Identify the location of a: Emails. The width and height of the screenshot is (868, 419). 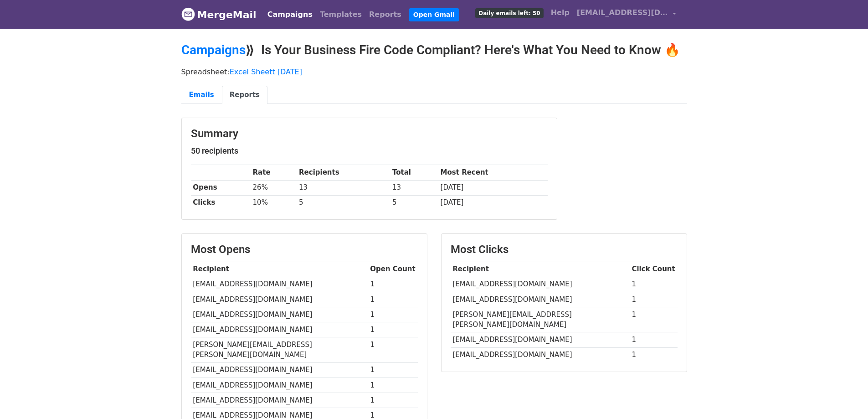
(201, 95).